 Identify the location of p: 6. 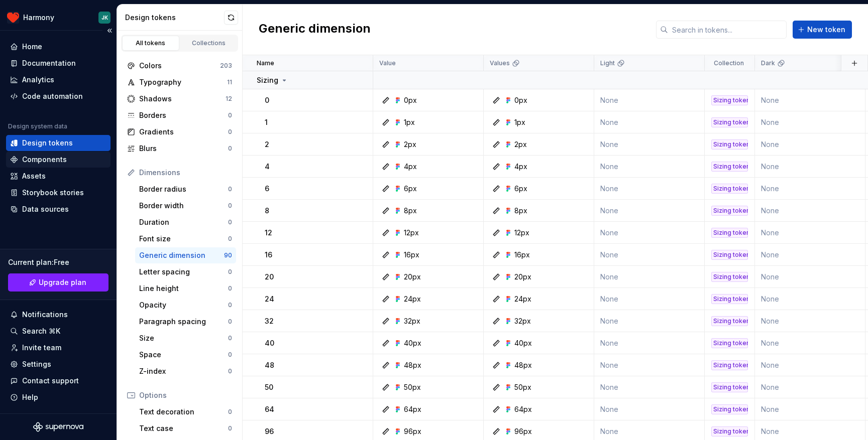
(267, 189).